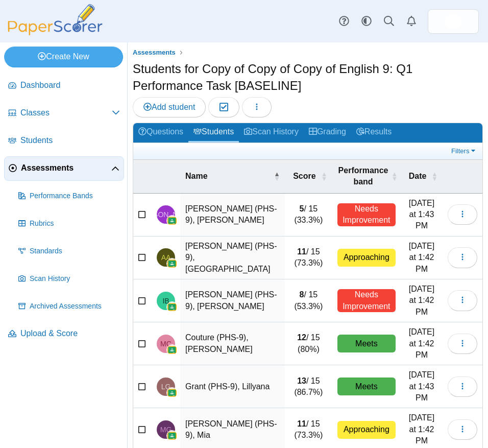 The height and width of the screenshot is (448, 488). Describe the element at coordinates (55, 32) in the screenshot. I see `a: PaperScorer` at that location.